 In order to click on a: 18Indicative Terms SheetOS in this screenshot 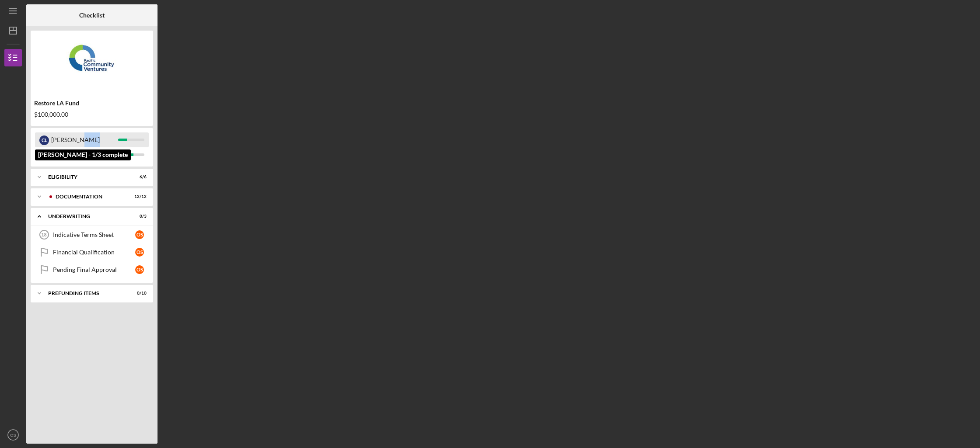, I will do `click(92, 235)`.